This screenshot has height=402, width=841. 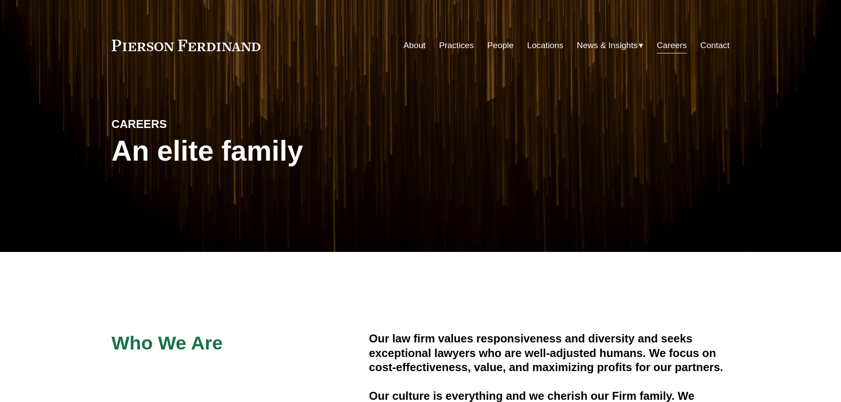 What do you see at coordinates (610, 45) in the screenshot?
I see `a: folder dropdown` at bounding box center [610, 45].